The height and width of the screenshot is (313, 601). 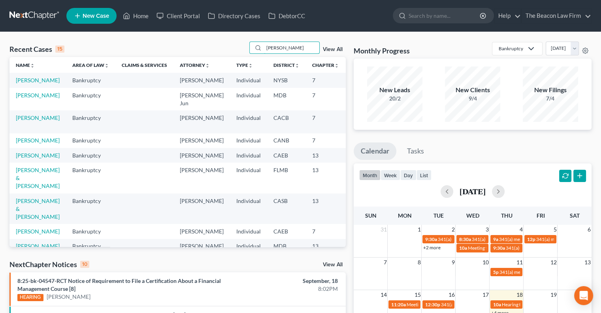 What do you see at coordinates (554, 262) in the screenshot?
I see `span: 12` at bounding box center [554, 262].